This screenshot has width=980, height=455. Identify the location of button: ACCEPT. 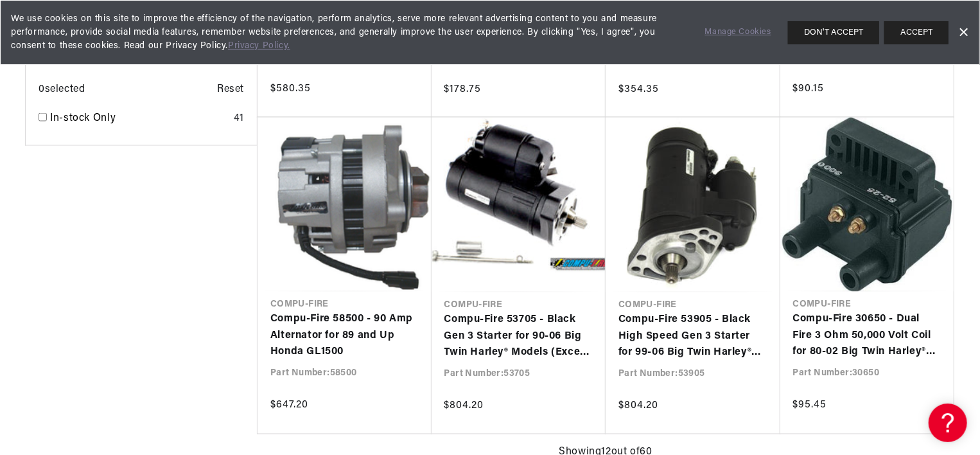
(917, 33).